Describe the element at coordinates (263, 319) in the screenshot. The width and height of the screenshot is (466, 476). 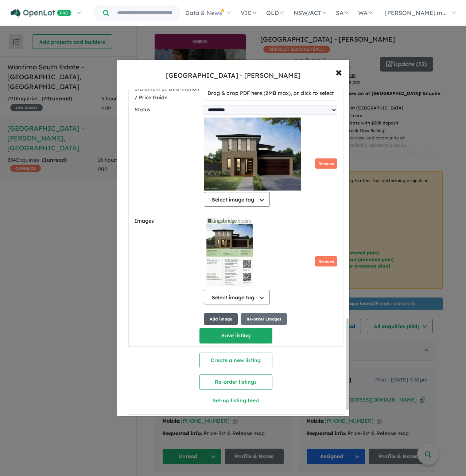
I see `button: Re-order Images` at that location.